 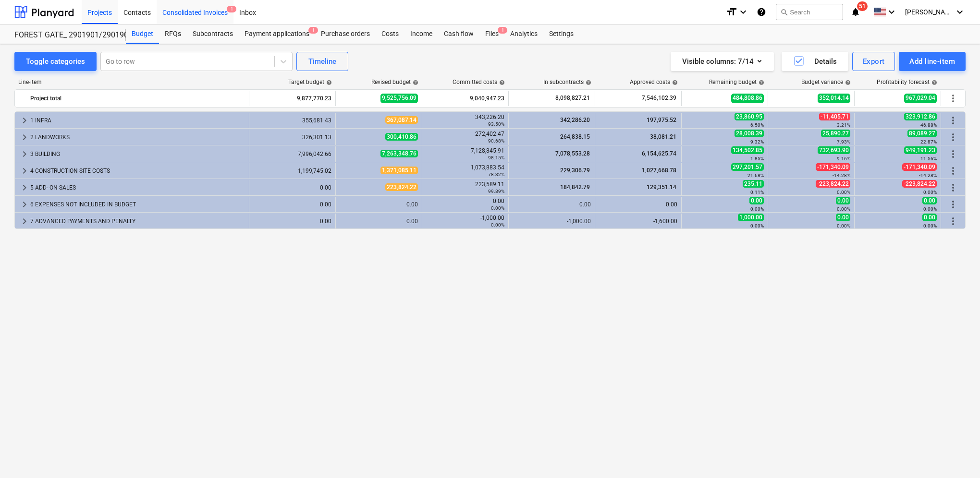 What do you see at coordinates (757, 158) in the screenshot?
I see `small: 1.85%` at bounding box center [757, 158].